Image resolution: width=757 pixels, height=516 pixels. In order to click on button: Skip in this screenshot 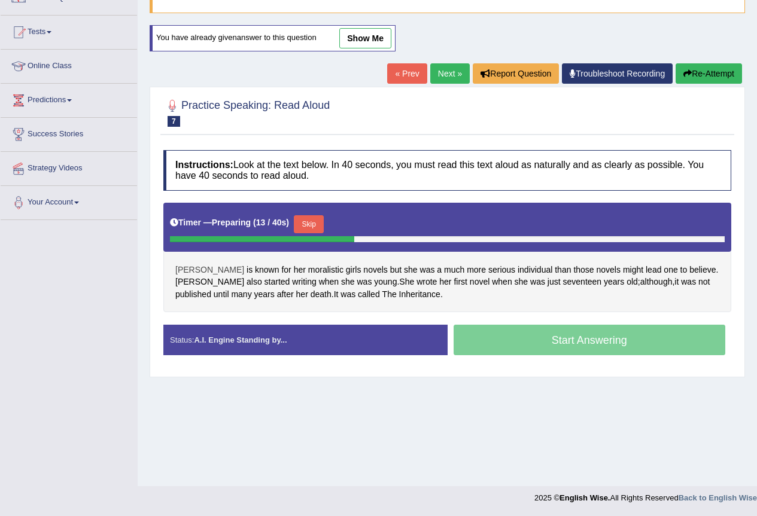, I will do `click(309, 224)`.